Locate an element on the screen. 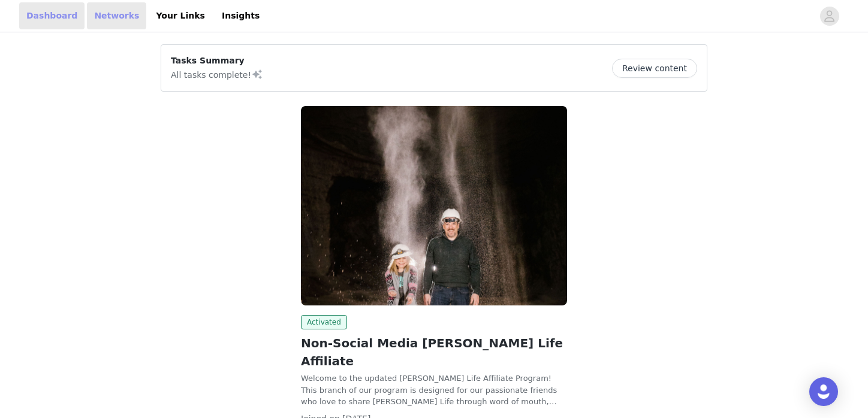  button: Review content is located at coordinates (655, 68).